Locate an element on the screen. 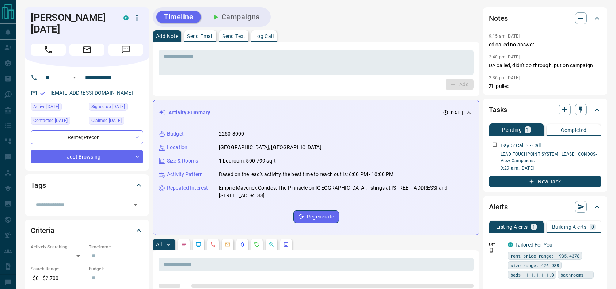 Image resolution: width=616 pixels, height=289 pixels. a: Tailored For You is located at coordinates (534, 245).